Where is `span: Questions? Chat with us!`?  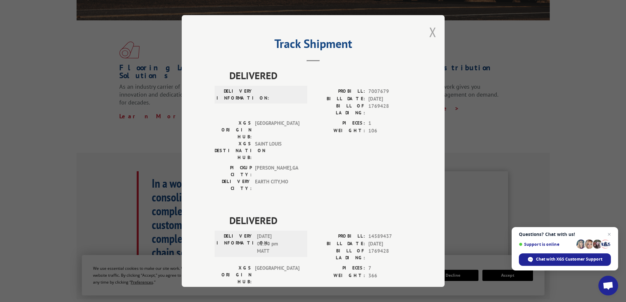 span: Questions? Chat with us! is located at coordinates (565, 234).